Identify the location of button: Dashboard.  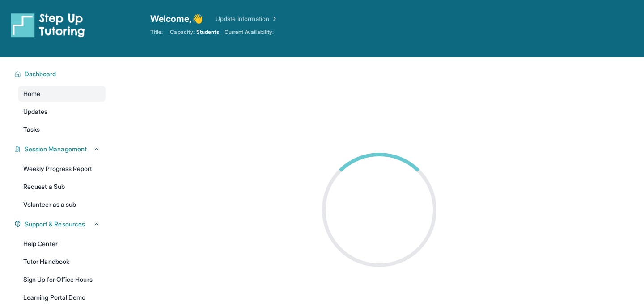
(60, 74).